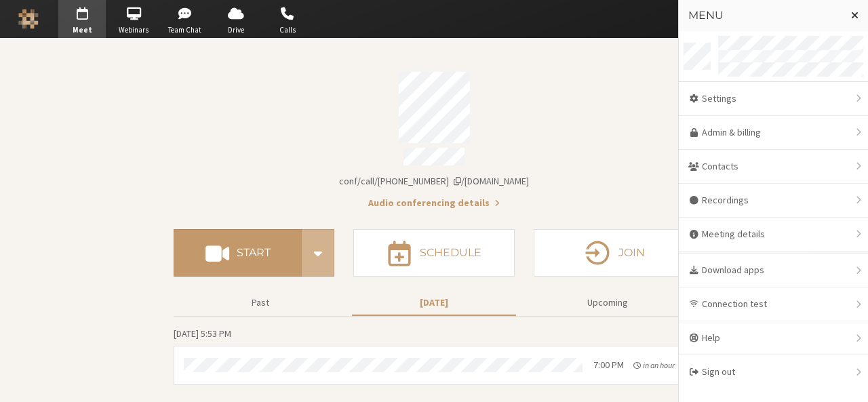  I want to click on h4: Schedule, so click(450, 253).